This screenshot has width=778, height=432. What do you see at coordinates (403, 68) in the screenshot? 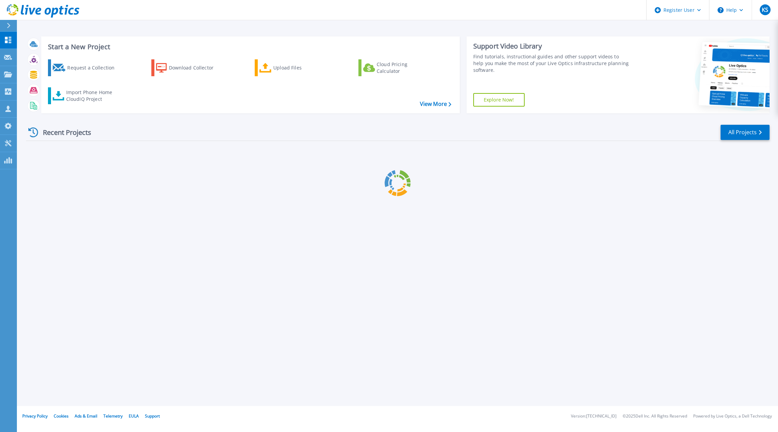
I see `div: Cloud Pricing Calculator` at bounding box center [403, 68].